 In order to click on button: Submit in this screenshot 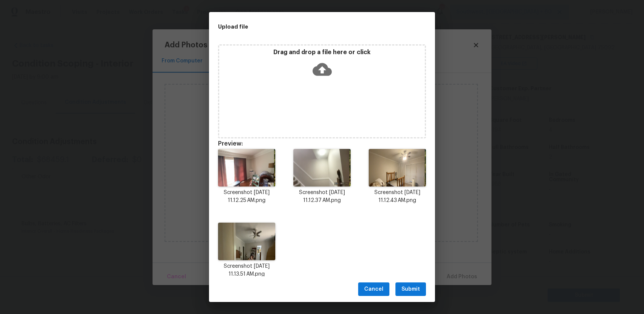, I will do `click(411, 289)`.